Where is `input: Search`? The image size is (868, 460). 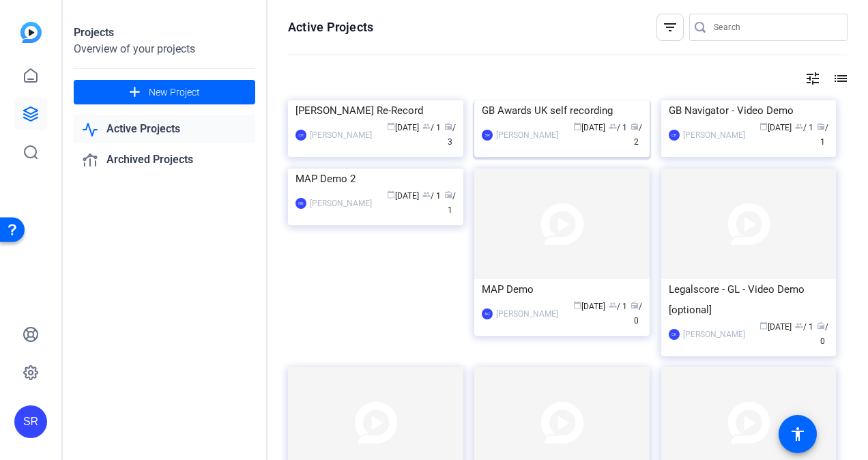
input: Search is located at coordinates (775, 28).